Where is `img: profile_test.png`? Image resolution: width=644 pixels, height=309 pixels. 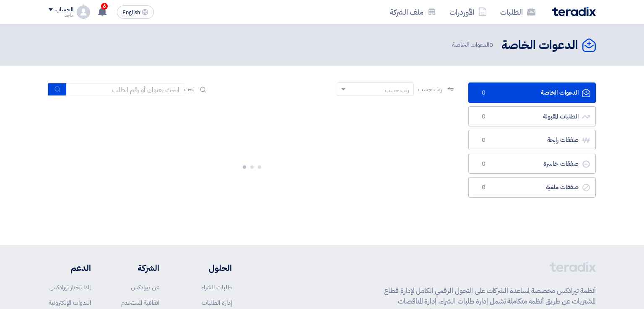
img: profile_test.png is located at coordinates (84, 12).